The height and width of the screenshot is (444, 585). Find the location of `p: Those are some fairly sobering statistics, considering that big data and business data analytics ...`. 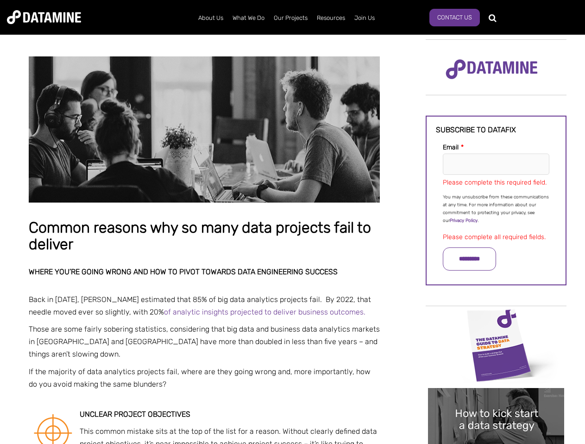

p: Those are some fairly sobering statistics, considering that big data and business data analytics ... is located at coordinates (204, 342).